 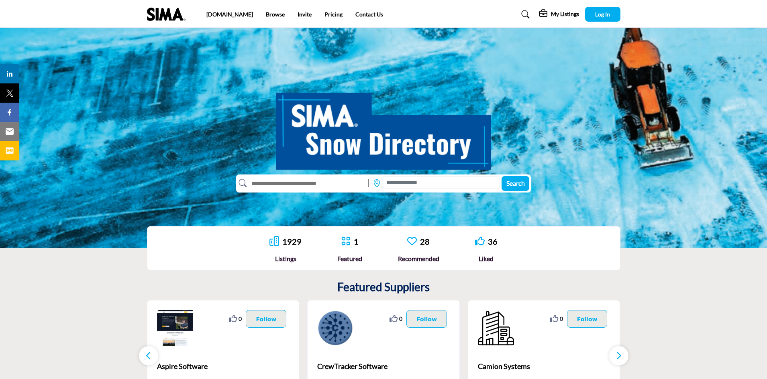 I want to click on img: Site Logo, so click(x=168, y=14).